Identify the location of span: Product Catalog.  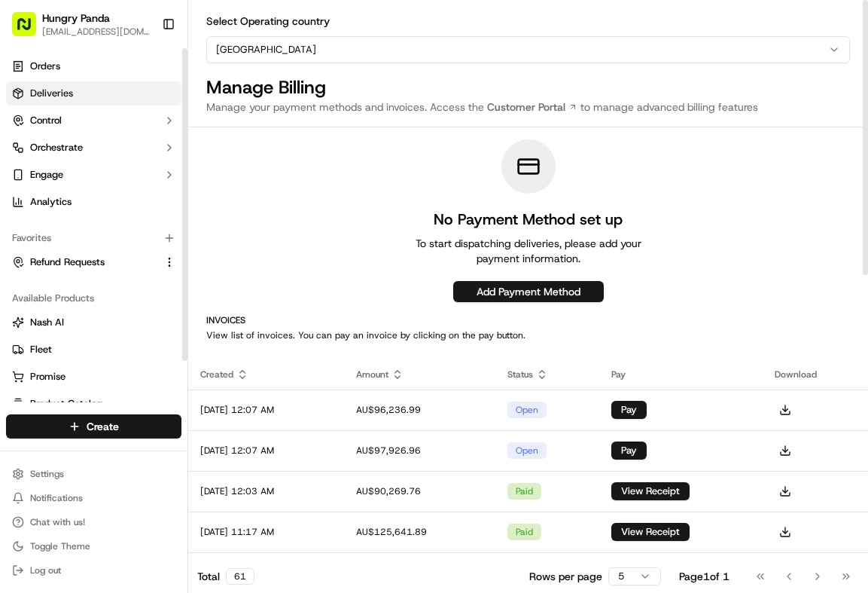
(66, 404).